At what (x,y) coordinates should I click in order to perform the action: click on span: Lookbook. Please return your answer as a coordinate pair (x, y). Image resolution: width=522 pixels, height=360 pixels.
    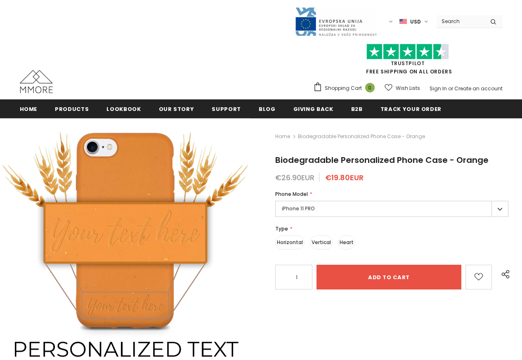
    Looking at the image, I should click on (123, 109).